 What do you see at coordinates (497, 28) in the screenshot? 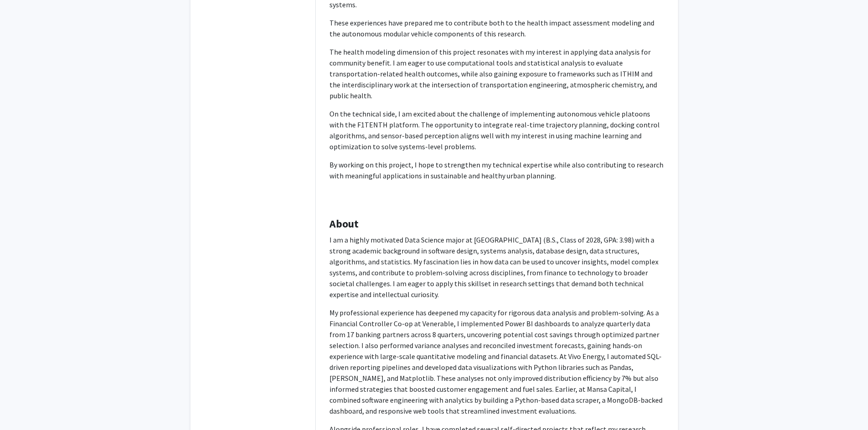
I see `p: These experiences have prepared me to contribute both to the health impact assessment modeling an...` at bounding box center [497, 28].